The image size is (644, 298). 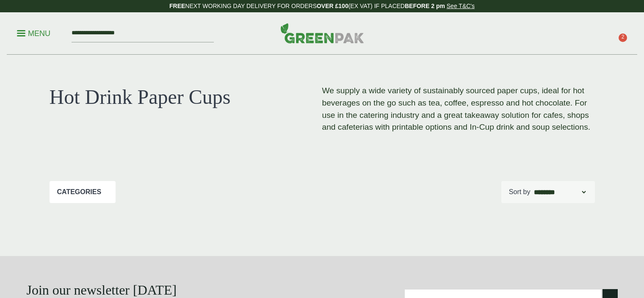 What do you see at coordinates (322, 33) in the screenshot?
I see `img: GreenPak Supplies` at bounding box center [322, 33].